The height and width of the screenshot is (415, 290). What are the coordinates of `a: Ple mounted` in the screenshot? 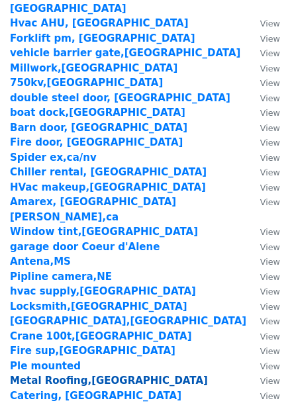 It's located at (45, 366).